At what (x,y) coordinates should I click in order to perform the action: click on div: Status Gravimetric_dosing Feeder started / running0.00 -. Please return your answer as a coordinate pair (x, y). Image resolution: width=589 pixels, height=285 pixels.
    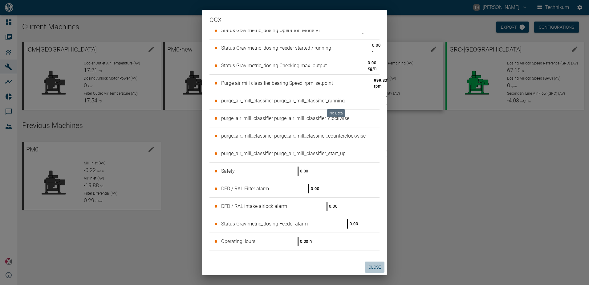
    Looking at the image, I should click on (295, 48).